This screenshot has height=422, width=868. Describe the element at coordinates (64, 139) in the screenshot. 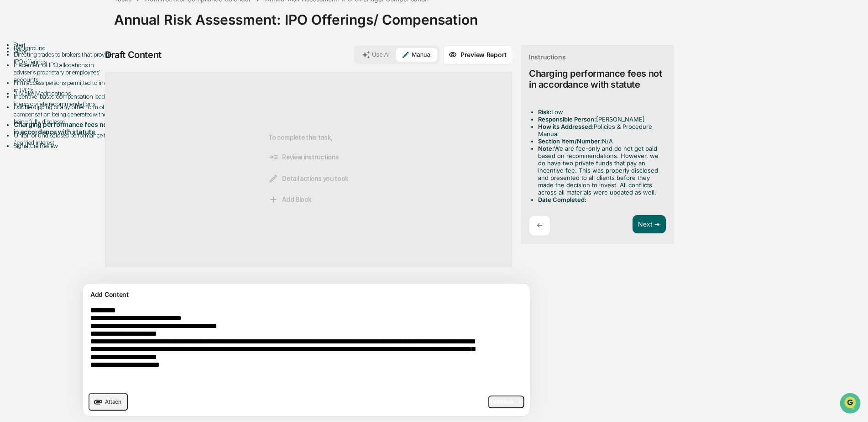

I see `div: Unfair or undisclosed performance fees / carried interest` at that location.